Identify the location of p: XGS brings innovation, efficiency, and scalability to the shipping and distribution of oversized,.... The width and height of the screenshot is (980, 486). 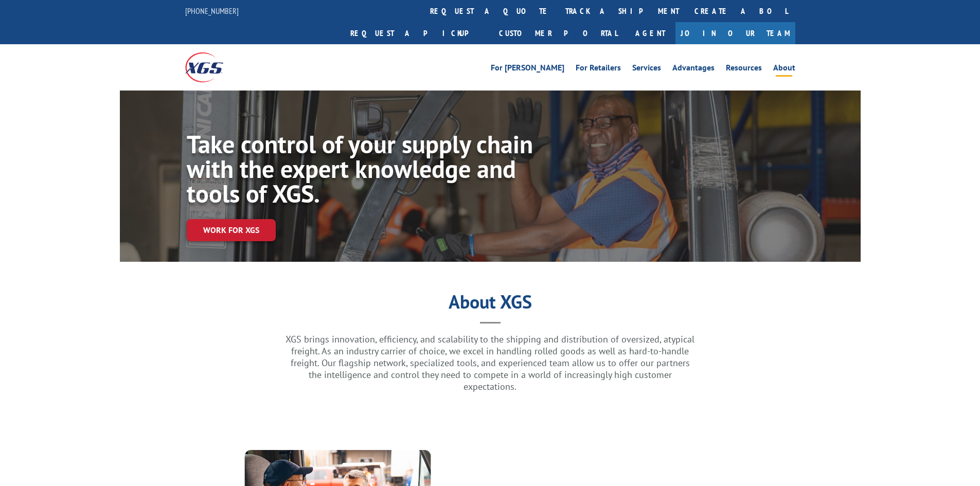
(490, 363).